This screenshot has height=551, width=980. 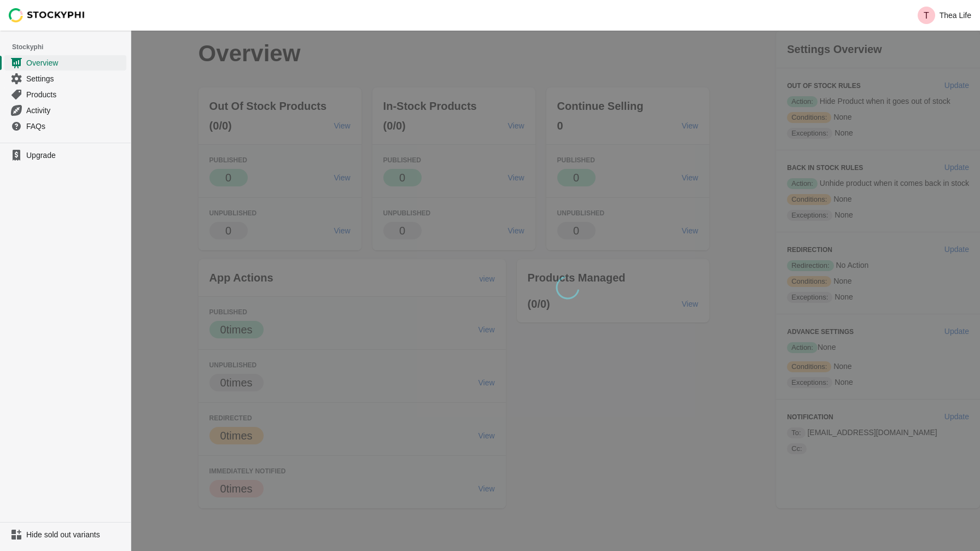 I want to click on span: Hide sold out variants, so click(x=75, y=534).